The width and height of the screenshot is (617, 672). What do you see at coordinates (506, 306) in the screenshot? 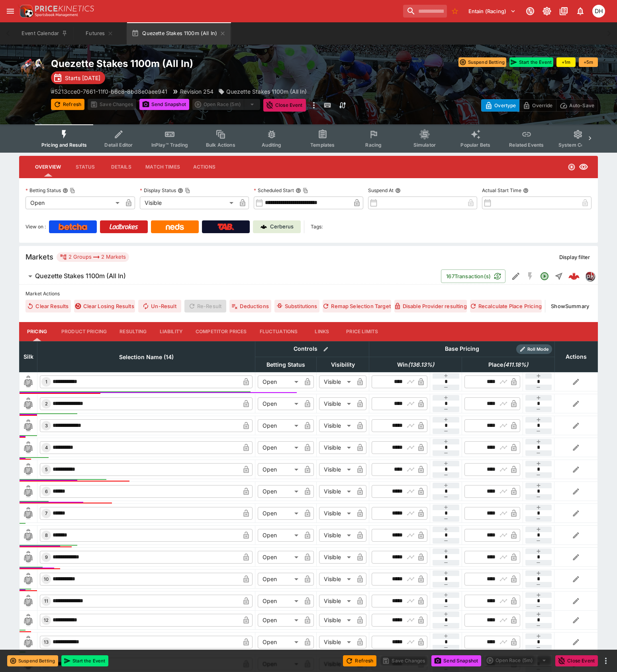
I see `button: Recalculate Place Pricing` at bounding box center [506, 306].